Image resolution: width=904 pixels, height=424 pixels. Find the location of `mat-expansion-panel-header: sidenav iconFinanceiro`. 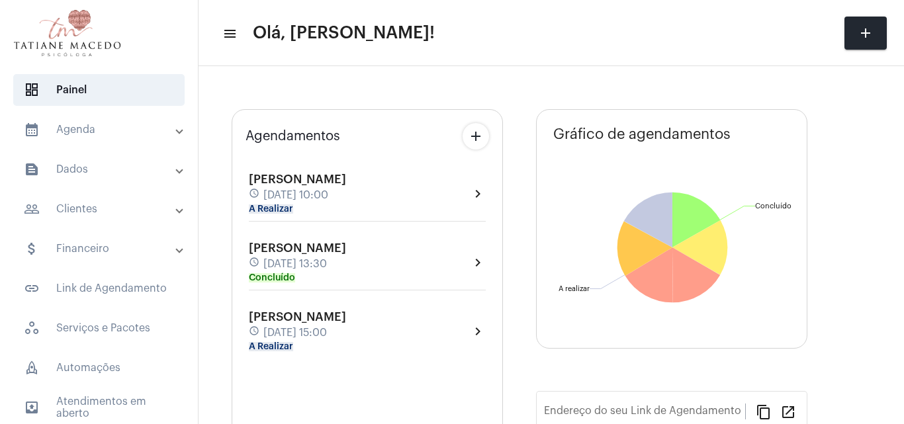

mat-expansion-panel-header: sidenav iconFinanceiro is located at coordinates (103, 249).